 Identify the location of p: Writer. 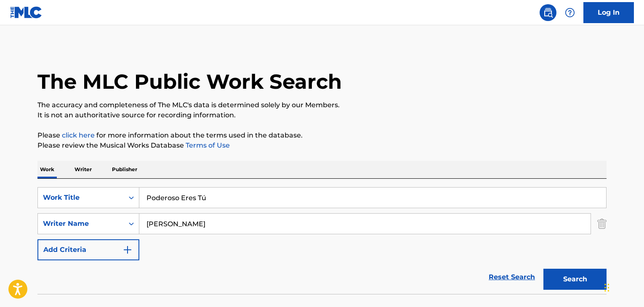
(83, 170).